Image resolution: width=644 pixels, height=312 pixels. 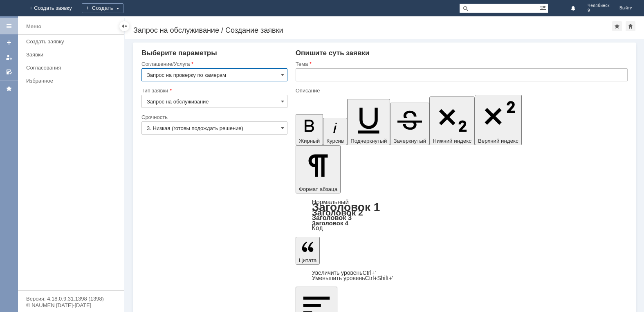 What do you see at coordinates (410, 124) in the screenshot?
I see `button: Зачеркнутый` at bounding box center [410, 124].